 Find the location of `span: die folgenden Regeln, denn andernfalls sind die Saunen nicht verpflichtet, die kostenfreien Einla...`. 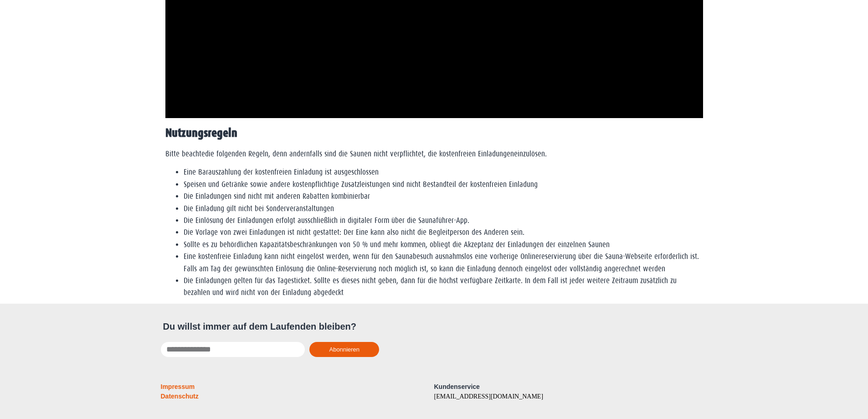

span: die folgenden Regeln, denn andernfalls sind die Saunen nicht verpflichtet, die kostenfreien Einla... is located at coordinates (360, 154).